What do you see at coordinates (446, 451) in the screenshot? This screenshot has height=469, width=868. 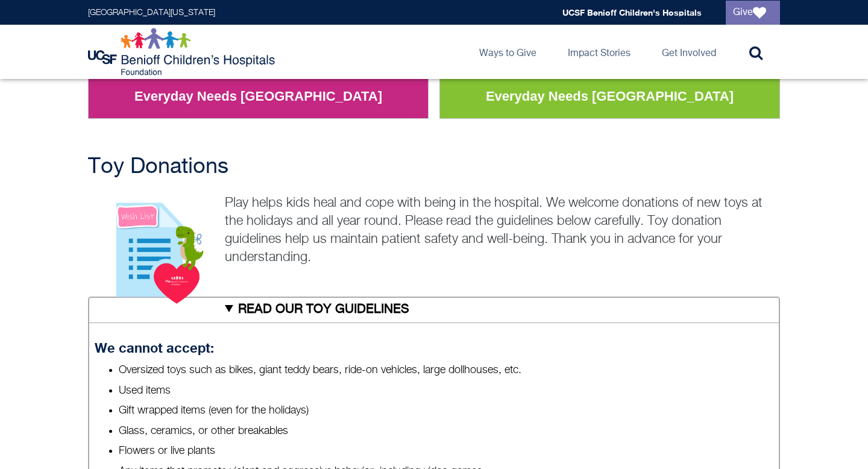 I see `li: Flowers or live plants` at bounding box center [446, 451].